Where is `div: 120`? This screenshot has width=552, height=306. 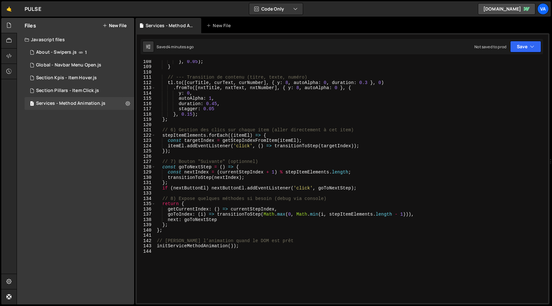
div: 120 is located at coordinates (146, 125).